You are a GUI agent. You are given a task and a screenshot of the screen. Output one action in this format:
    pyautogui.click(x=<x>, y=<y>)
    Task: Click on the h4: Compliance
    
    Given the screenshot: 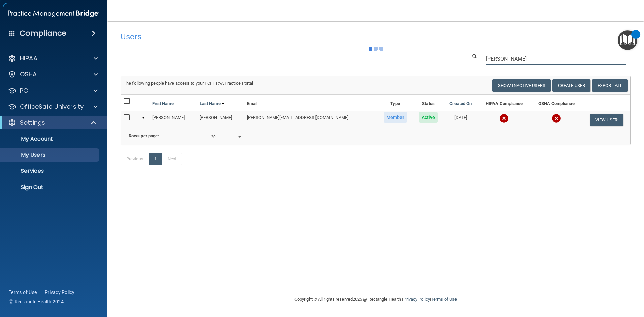 What is the action you would take?
    pyautogui.click(x=43, y=33)
    